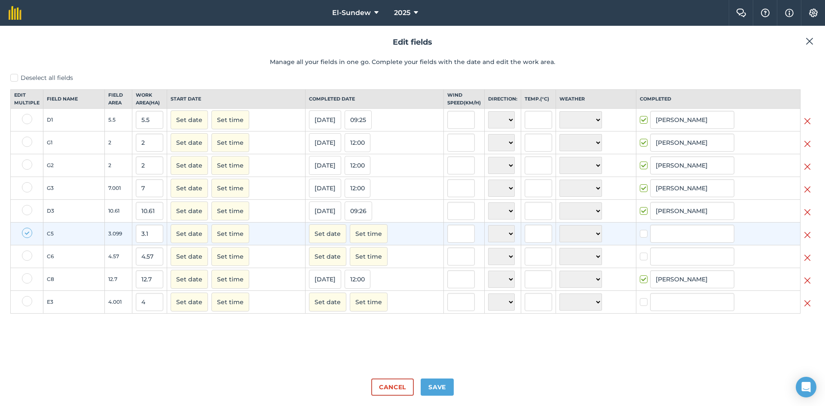 The width and height of the screenshot is (825, 406). Describe the element at coordinates (789, 13) in the screenshot. I see `img: svg+xml;base64,PHN2ZyB4bWxucz0iaHR0cDovL3d3dy53My5vcmcvMjAwMC9zdmciIHdpZHRoPSIxNyIgaGVpZ2h0PSIxNy...` at that location.